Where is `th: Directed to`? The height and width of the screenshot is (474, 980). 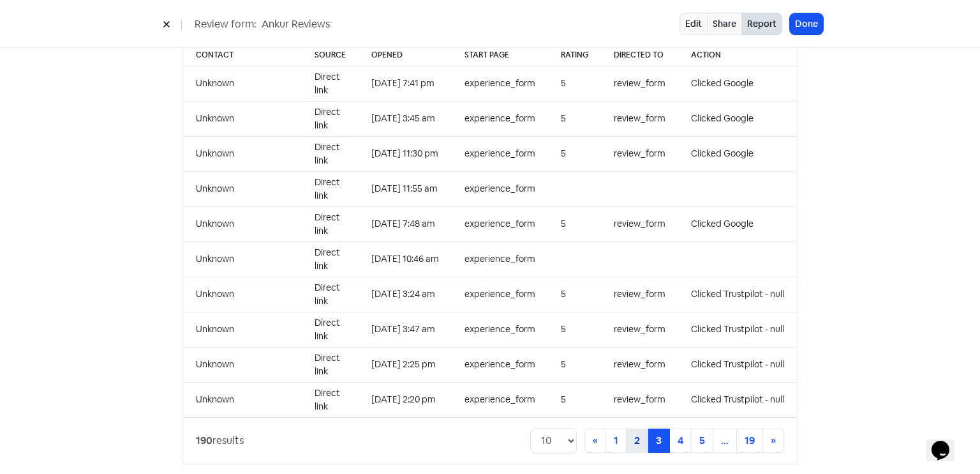 th: Directed to is located at coordinates (640, 55).